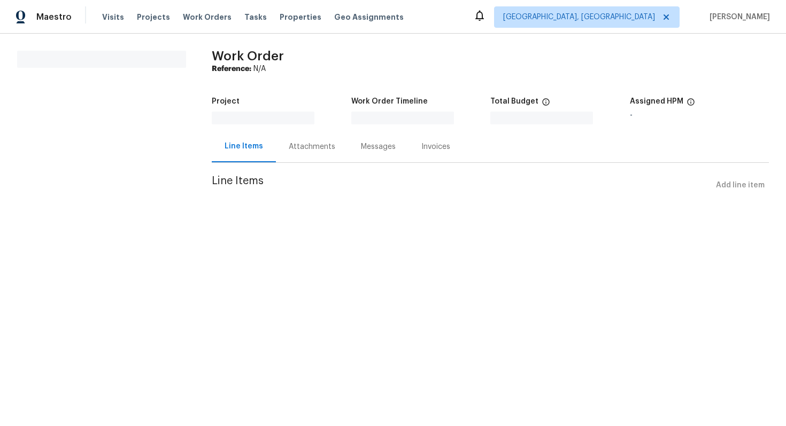 Image resolution: width=786 pixels, height=426 pixels. What do you see at coordinates (113, 17) in the screenshot?
I see `span: Visits` at bounding box center [113, 17].